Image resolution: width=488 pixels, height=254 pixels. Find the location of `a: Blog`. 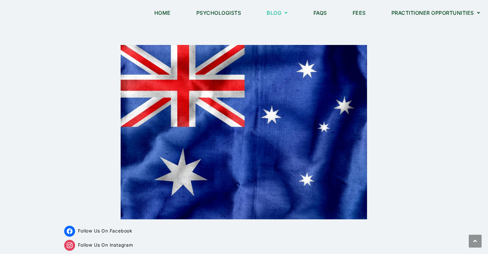

a: Blog is located at coordinates (277, 13).